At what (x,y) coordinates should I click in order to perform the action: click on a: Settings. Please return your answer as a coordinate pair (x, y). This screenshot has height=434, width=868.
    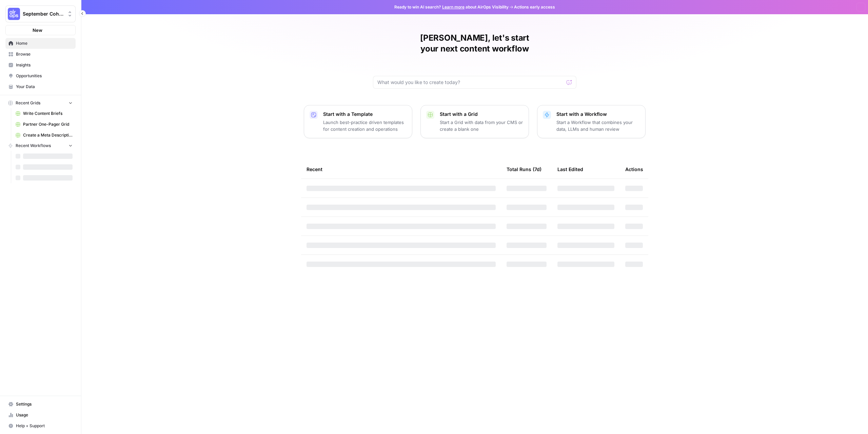
    Looking at the image, I should click on (40, 404).